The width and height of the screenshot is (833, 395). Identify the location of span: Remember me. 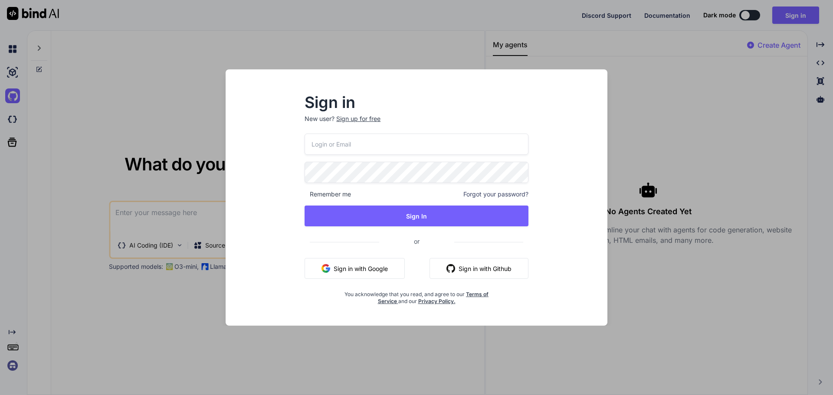
(327, 194).